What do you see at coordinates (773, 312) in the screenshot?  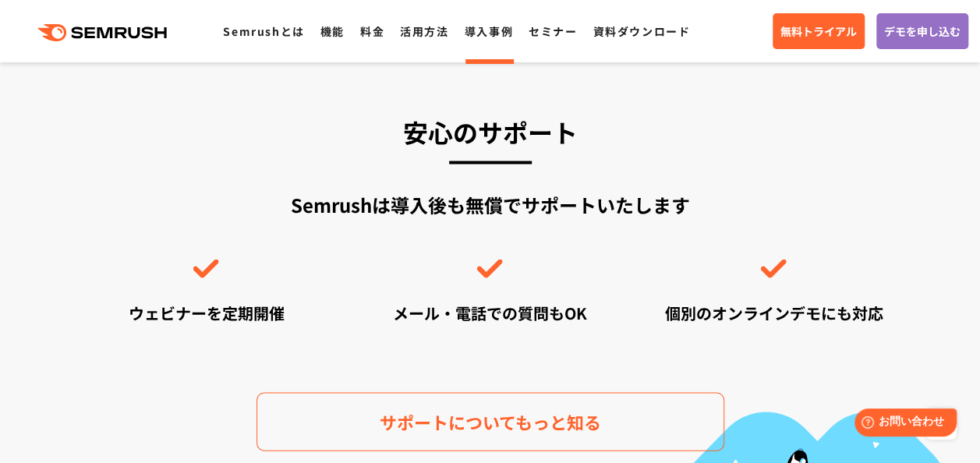 I see `div: 個別のオンラインデモにも対応` at bounding box center [773, 312].